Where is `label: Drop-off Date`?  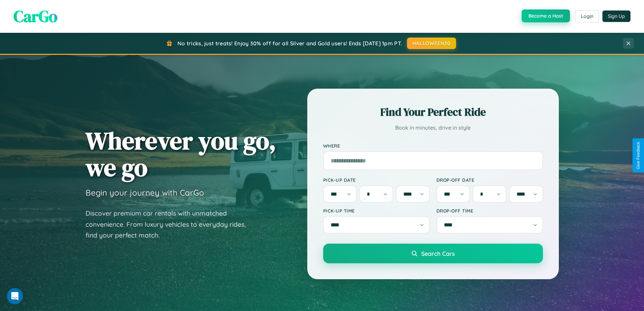 label: Drop-off Date is located at coordinates (489, 180).